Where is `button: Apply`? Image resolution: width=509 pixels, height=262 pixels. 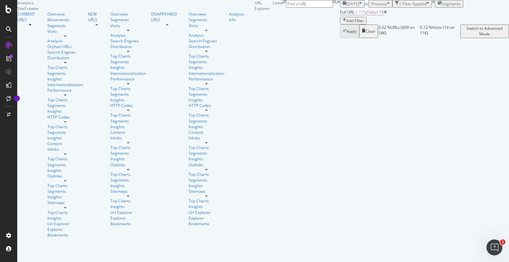 button: Apply is located at coordinates (350, 31).